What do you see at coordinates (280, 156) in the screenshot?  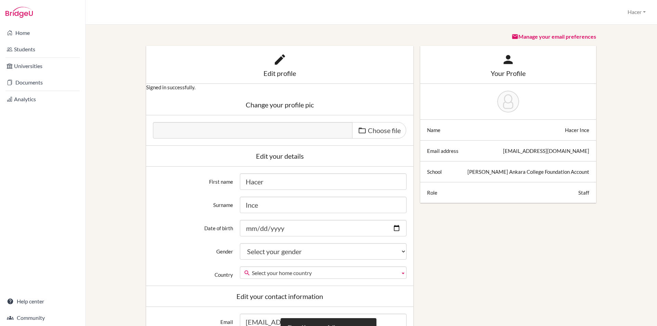 I see `div: Edit your details` at bounding box center [280, 156].